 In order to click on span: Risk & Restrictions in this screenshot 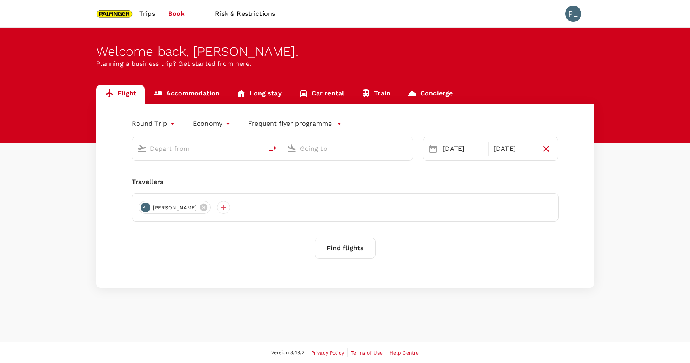, I will do `click(245, 14)`.